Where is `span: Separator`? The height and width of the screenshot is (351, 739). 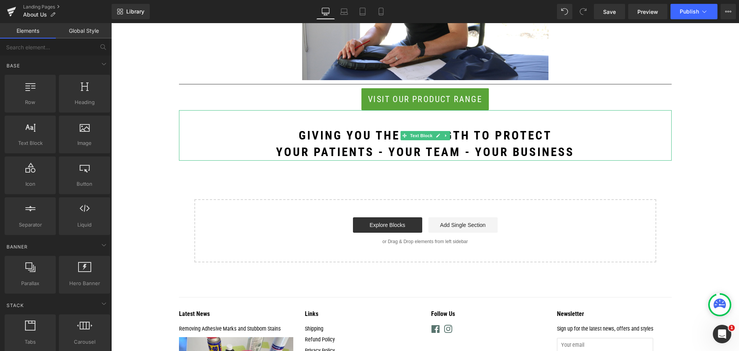 span: Separator is located at coordinates (30, 225).